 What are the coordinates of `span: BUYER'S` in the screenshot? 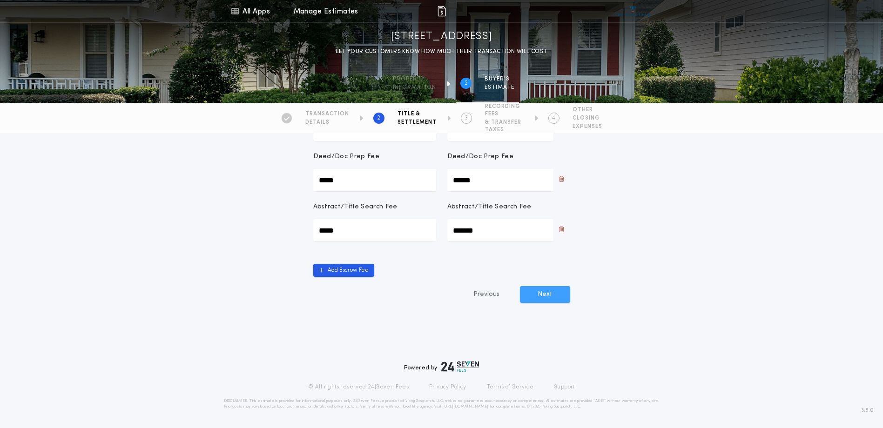 It's located at (499, 79).